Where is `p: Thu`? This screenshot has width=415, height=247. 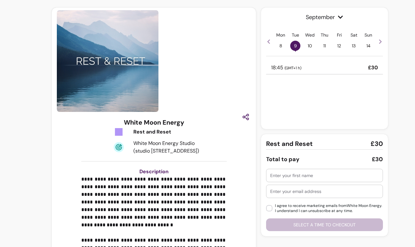
p: Thu is located at coordinates (324, 35).